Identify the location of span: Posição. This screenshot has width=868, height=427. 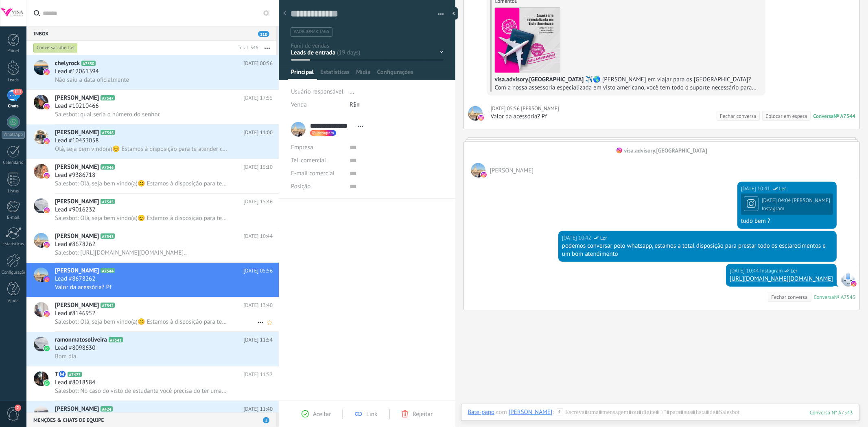
(301, 186).